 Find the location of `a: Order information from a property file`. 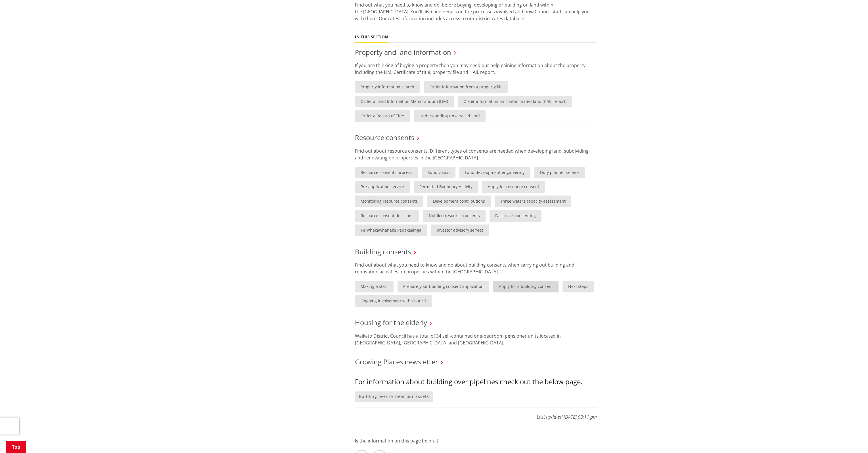

a: Order information from a property file is located at coordinates (466, 87).